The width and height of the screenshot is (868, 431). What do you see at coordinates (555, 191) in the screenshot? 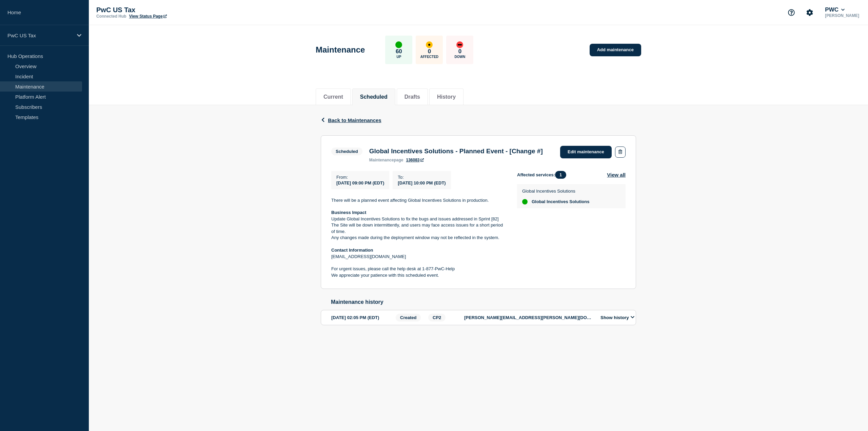
I see `p: Global Incentives Solutions` at bounding box center [555, 191].